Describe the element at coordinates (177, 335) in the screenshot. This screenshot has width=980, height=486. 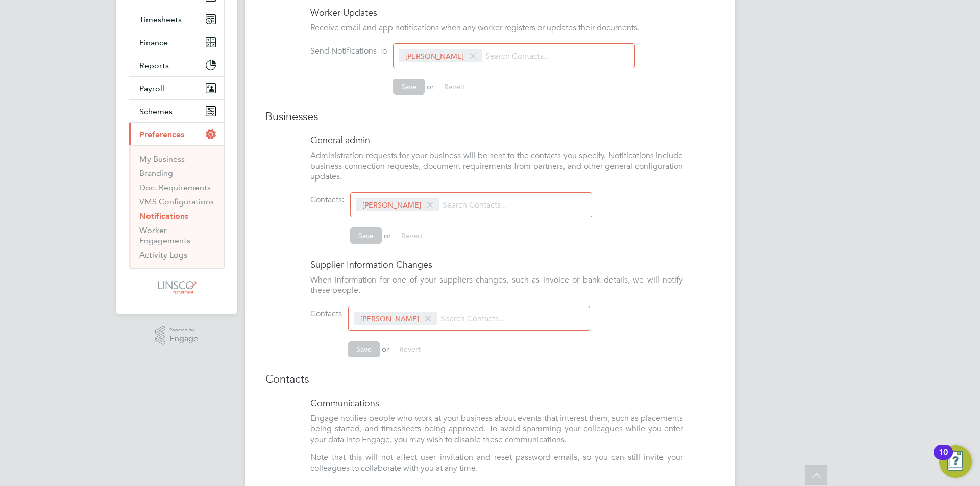
I see `a: Powered byEngage` at that location.